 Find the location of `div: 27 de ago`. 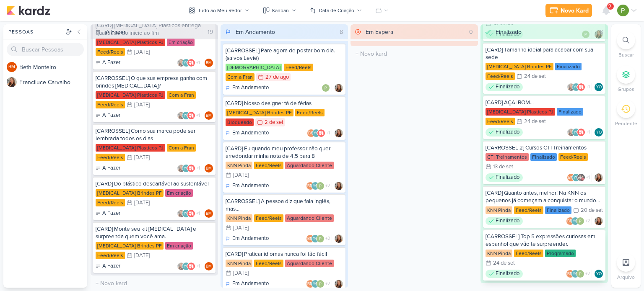

div: 27 de ago is located at coordinates (277, 77).